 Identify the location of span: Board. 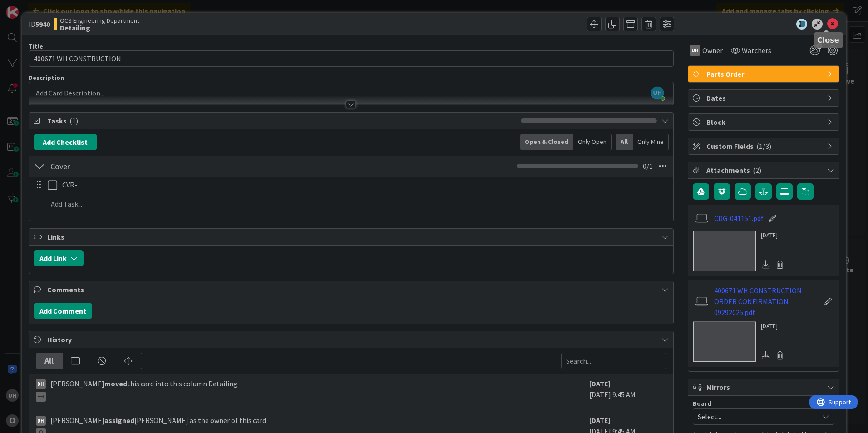
(701, 404).